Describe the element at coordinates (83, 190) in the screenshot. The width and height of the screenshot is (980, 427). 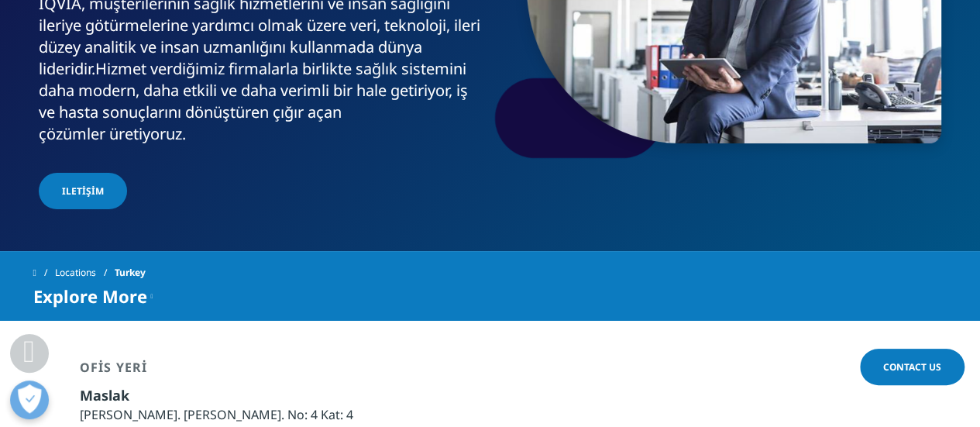
I see `a: Iletişim` at that location.